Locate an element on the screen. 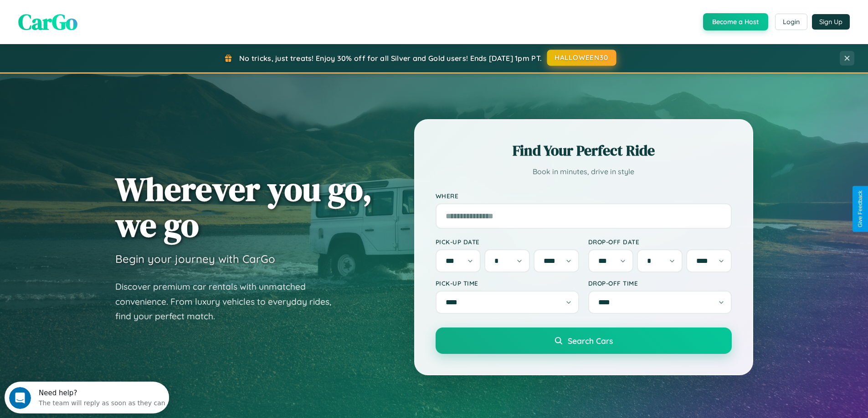 This screenshot has width=868, height=418. div: Open Intercom Messenger is located at coordinates (87, 16).